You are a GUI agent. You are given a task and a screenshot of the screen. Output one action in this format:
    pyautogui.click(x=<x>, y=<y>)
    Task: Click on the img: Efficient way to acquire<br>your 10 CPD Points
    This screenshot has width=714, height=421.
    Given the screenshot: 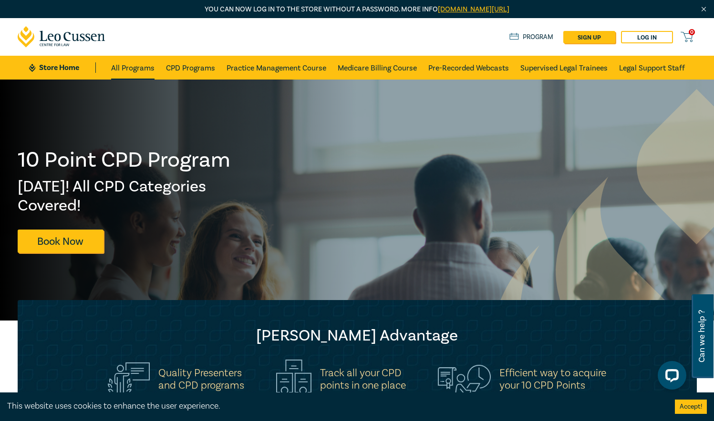 What is the action you would take?
    pyautogui.click(x=464, y=379)
    